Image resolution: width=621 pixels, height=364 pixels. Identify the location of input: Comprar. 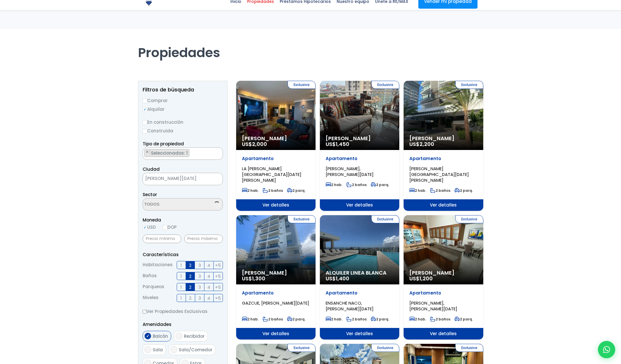
(145, 101).